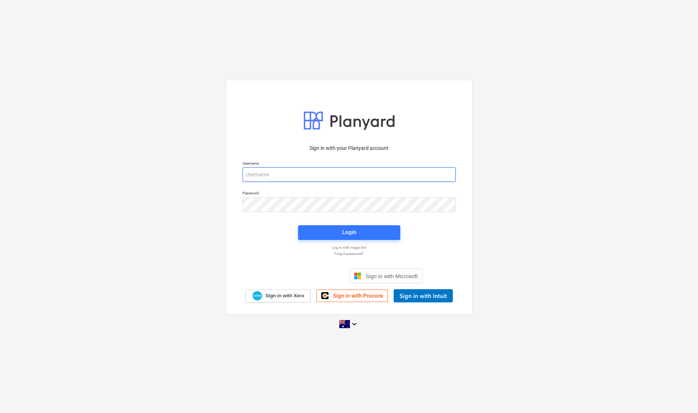 Image resolution: width=698 pixels, height=413 pixels. What do you see at coordinates (349, 248) in the screenshot?
I see `a: Log in with magic link` at bounding box center [349, 248].